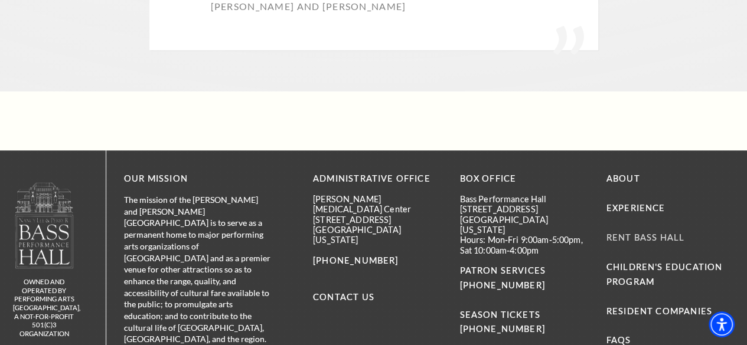 The width and height of the screenshot is (747, 345). What do you see at coordinates (523, 199) in the screenshot?
I see `p: Bass Performance Hall` at bounding box center [523, 199].